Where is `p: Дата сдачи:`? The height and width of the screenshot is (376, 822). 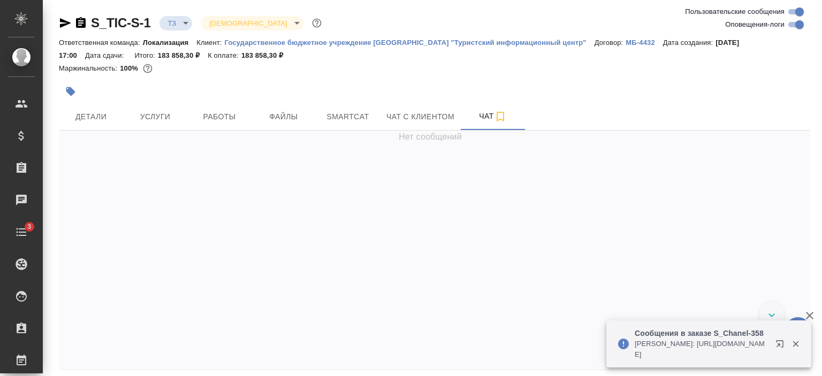
p: Дата сдачи: is located at coordinates (105, 55).